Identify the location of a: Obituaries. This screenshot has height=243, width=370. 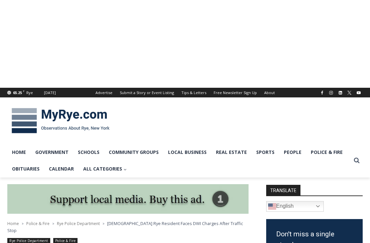
(26, 169).